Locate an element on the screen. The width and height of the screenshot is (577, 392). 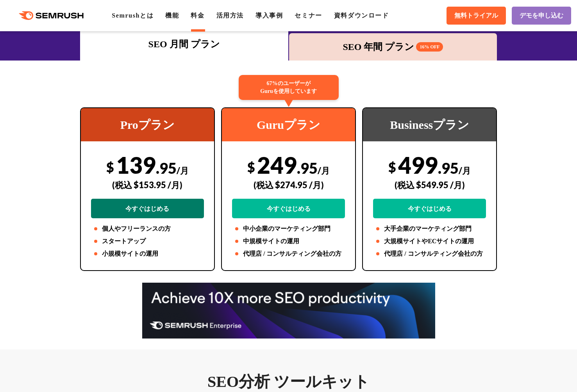
li: 大規模サイトやECサイトの運用 is located at coordinates (429, 242).